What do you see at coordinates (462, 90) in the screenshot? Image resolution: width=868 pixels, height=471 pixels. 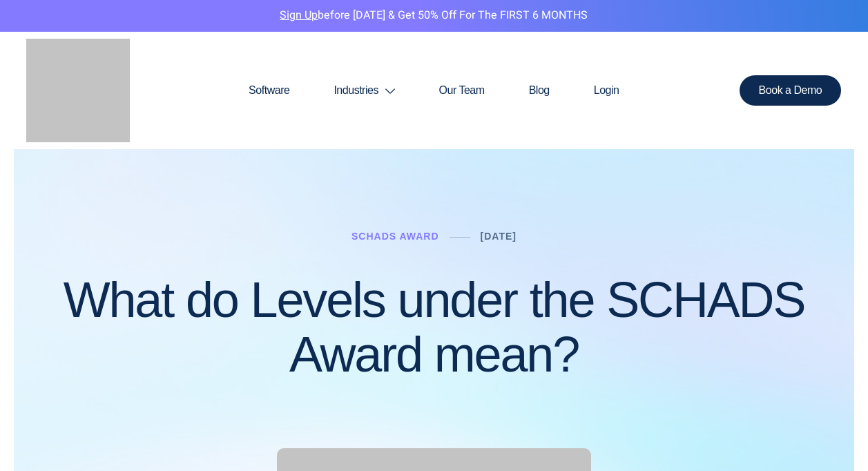 I see `a: Our Team` at bounding box center [462, 90].